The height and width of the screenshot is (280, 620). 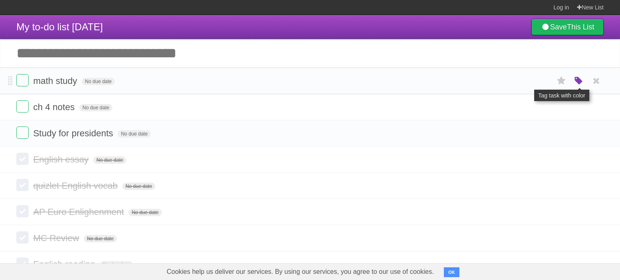 I want to click on span: English essay, so click(x=62, y=159).